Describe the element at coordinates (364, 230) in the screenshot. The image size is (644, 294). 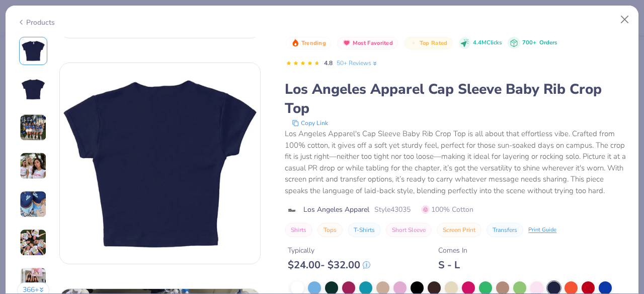
I see `button: T-Shirts` at that location.